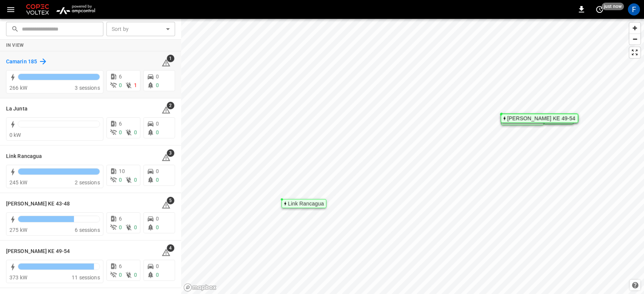  I want to click on h6: Loza Colon KE 49-54, so click(38, 251).